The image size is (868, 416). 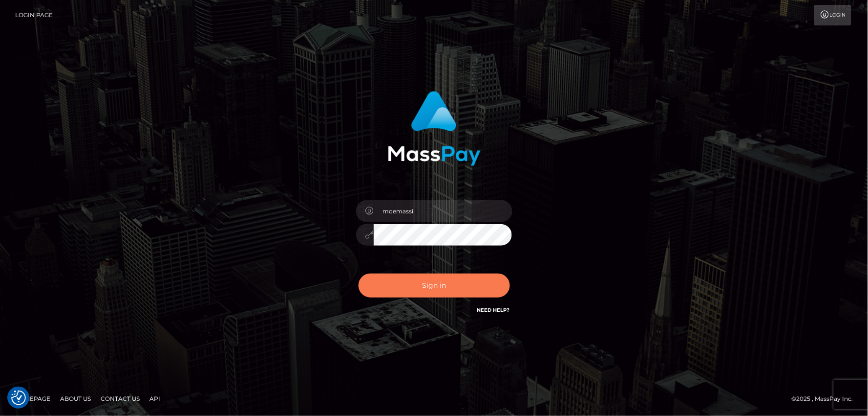 I want to click on div: © 2025 , MassPay Inc., so click(x=826, y=398).